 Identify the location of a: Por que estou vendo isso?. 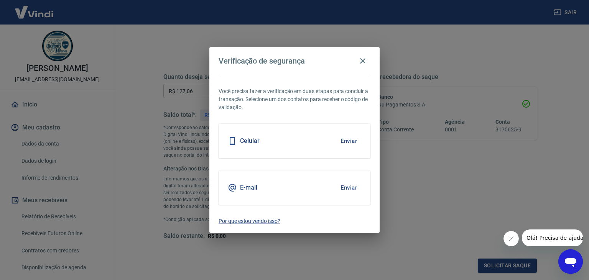
(294, 221).